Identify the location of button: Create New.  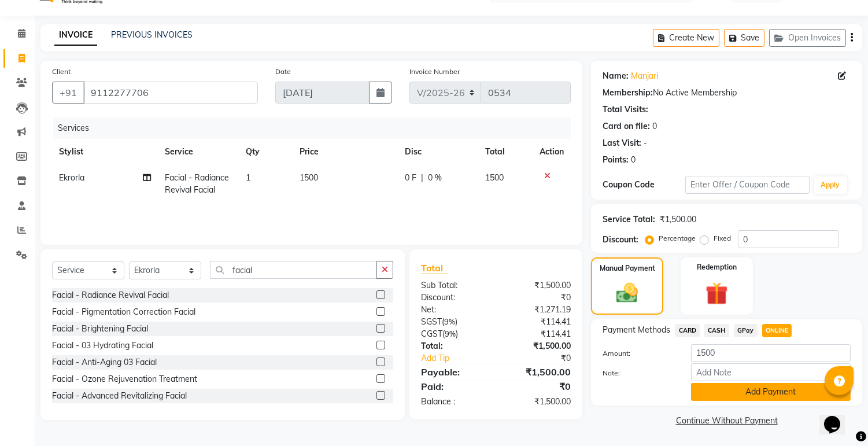
(686, 37).